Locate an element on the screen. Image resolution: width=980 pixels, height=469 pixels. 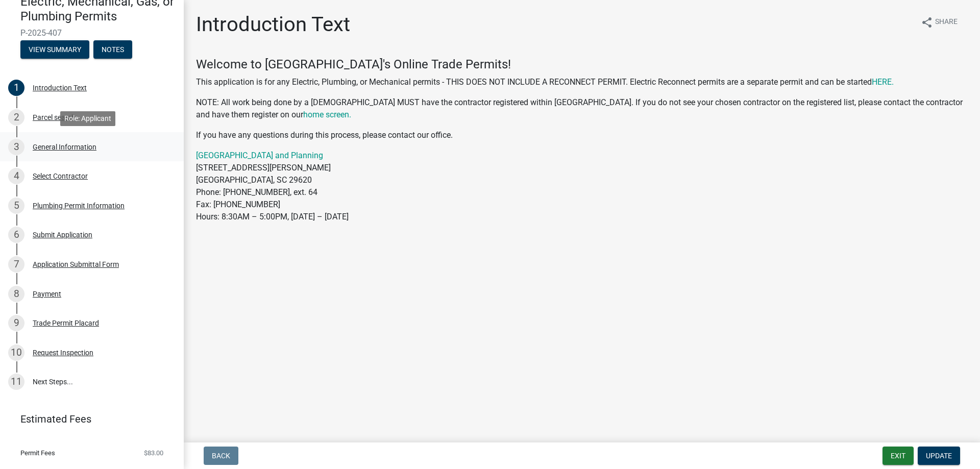
div: 5 is located at coordinates (17, 206).